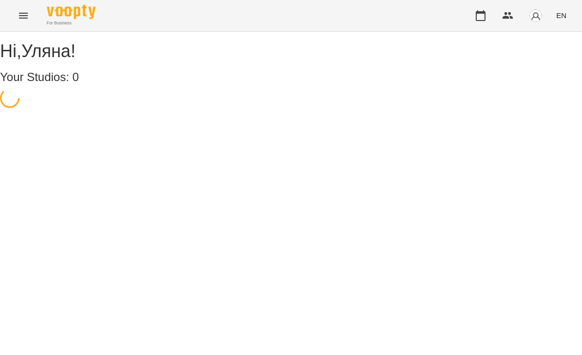 The image size is (582, 355). Describe the element at coordinates (536, 16) in the screenshot. I see `img: avatar_s.png` at that location.